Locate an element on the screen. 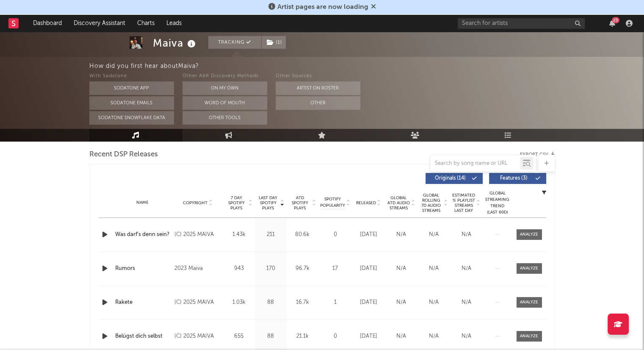 This screenshot has width=644, height=350. div: Global Streaming Trend (Last 60D) is located at coordinates (497, 203).